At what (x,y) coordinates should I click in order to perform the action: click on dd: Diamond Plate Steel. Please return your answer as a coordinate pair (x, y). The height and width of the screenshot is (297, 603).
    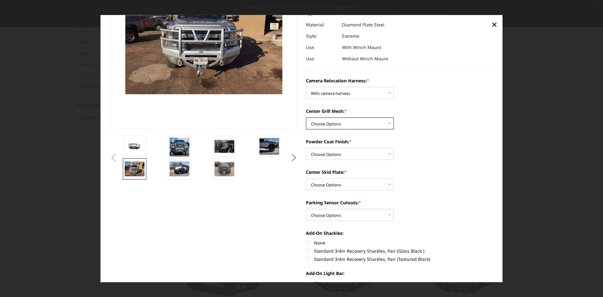
    Looking at the image, I should click on (363, 25).